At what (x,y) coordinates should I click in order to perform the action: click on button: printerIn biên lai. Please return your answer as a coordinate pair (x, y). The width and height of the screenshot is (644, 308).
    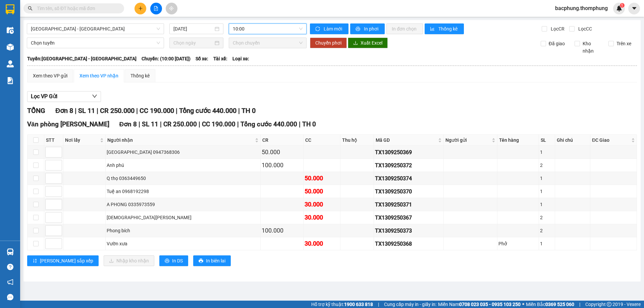
    Looking at the image, I should click on (212, 261).